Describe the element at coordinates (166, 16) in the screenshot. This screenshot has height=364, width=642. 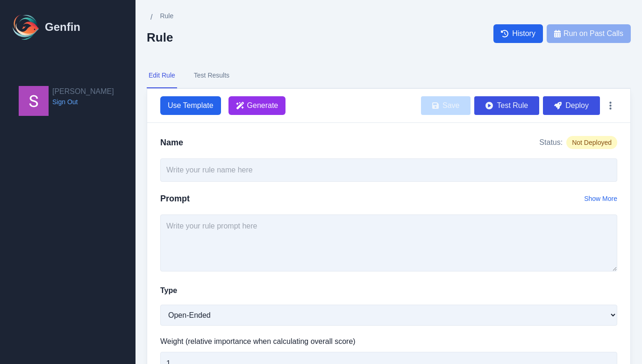
I see `span: Rule` at that location.